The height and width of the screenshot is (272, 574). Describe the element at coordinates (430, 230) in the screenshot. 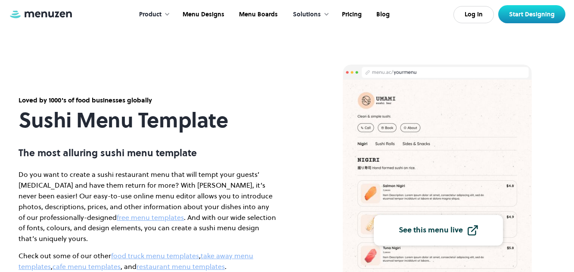

I see `div: See this menu live` at that location.